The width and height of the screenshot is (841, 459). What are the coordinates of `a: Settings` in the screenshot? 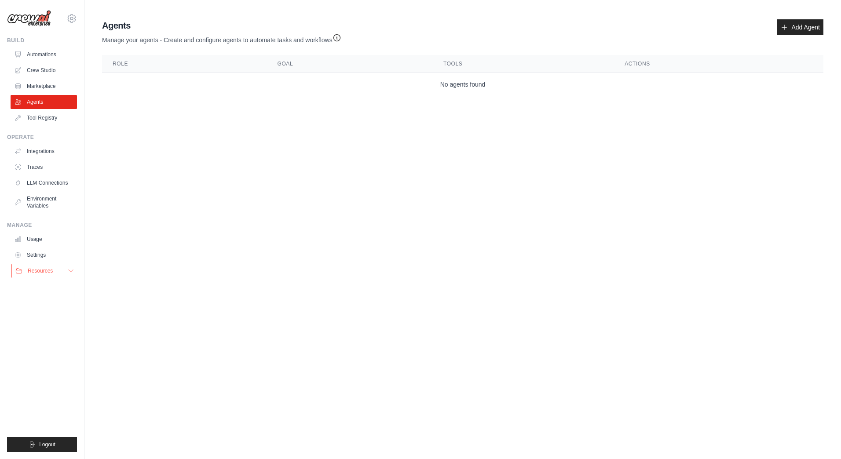 It's located at (44, 255).